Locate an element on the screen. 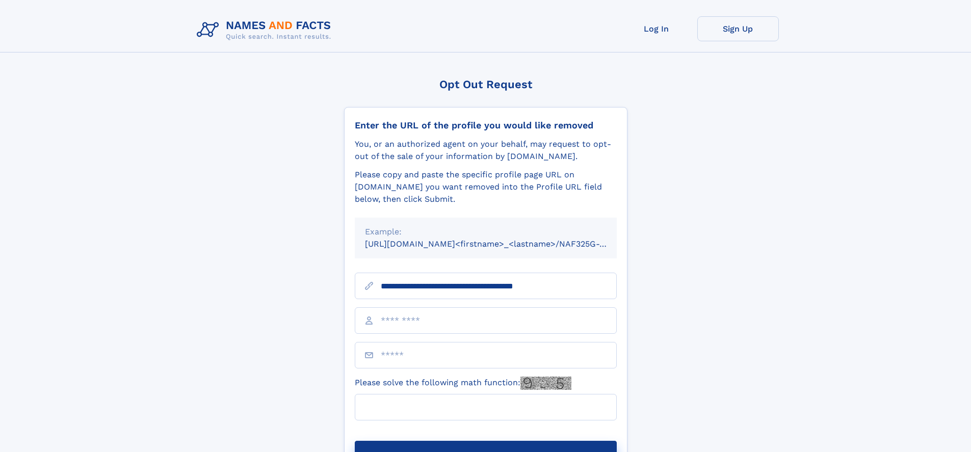 The image size is (971, 452). img: Logo Names and Facts is located at coordinates (266, 30).